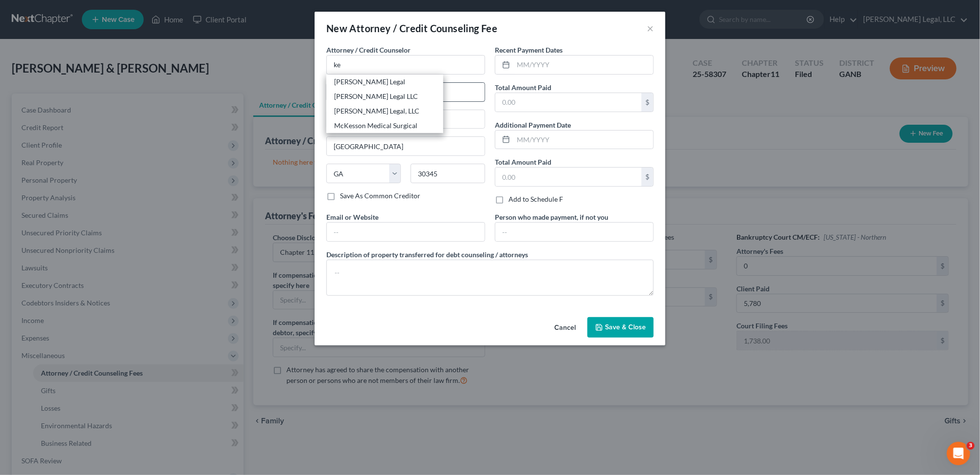 The width and height of the screenshot is (980, 475). What do you see at coordinates (428, 254) in the screenshot?
I see `label: Description of property transferred for debt counseling / attorneys` at bounding box center [428, 254].